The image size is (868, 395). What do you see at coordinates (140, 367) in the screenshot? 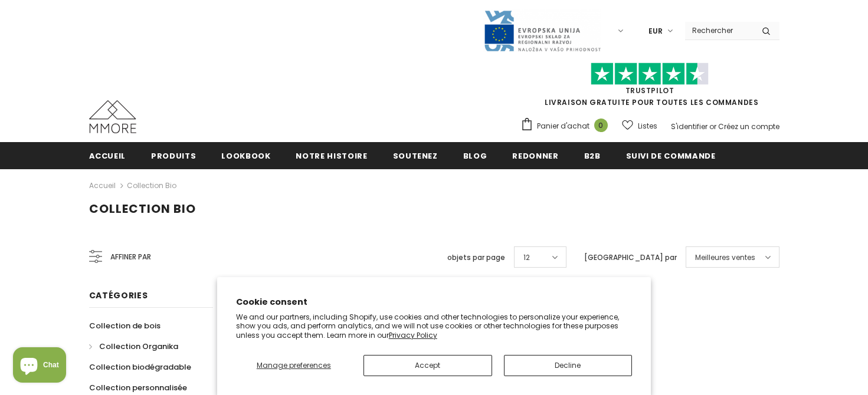
I see `a: Collection biodégradable` at bounding box center [140, 367].